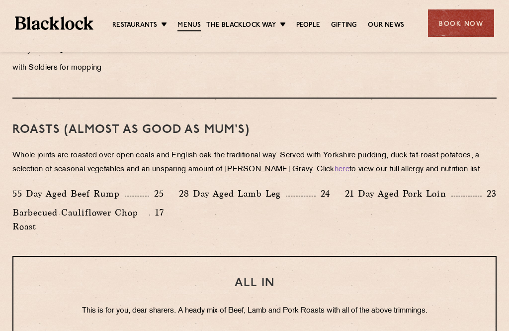 The image size is (509, 331). I want to click on p: 25, so click(157, 194).